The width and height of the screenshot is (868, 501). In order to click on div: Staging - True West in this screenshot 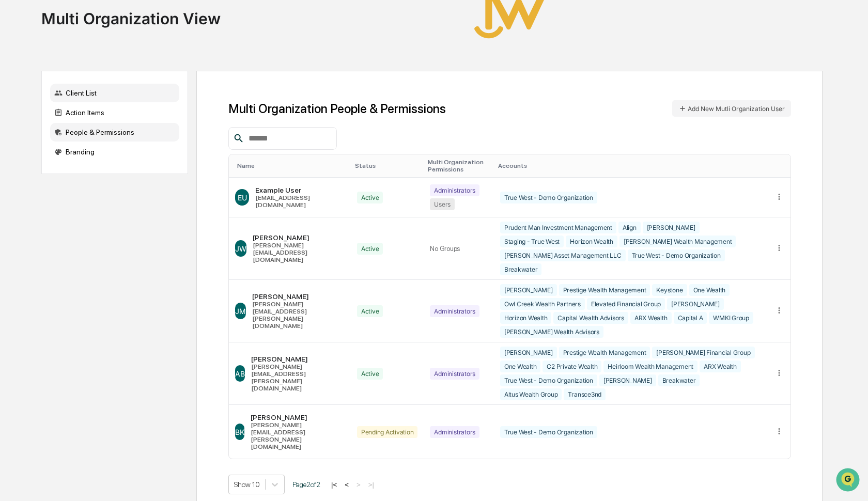, I will do `click(532, 241)`.